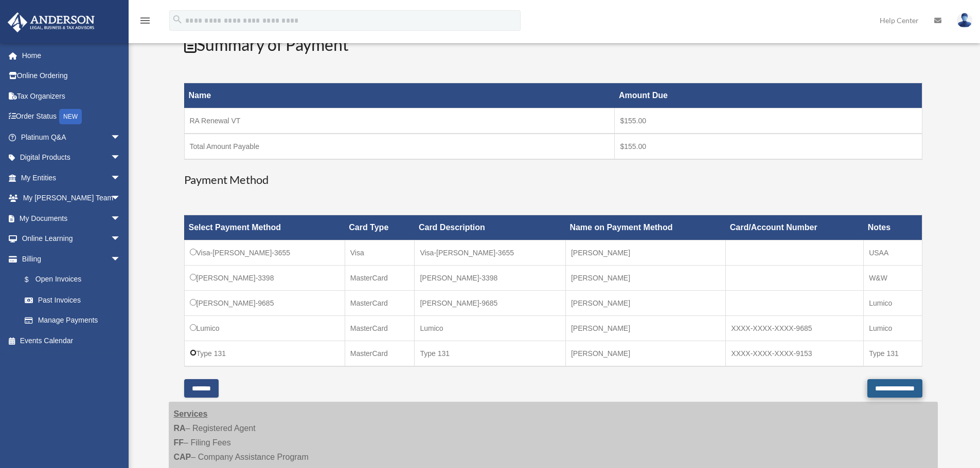 This screenshot has width=980, height=468. I want to click on td: XXXX-XXXX-XXXX-9153, so click(794, 354).